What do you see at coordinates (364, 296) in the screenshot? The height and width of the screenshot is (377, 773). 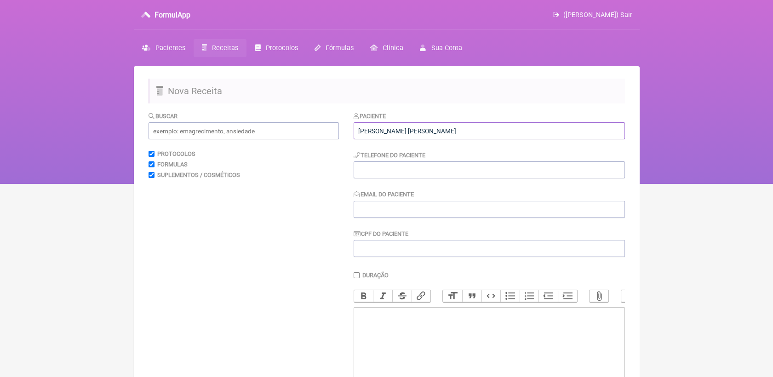 I see `button: Bold` at bounding box center [364, 296].